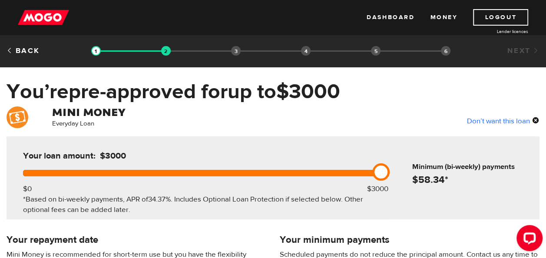  I want to click on img: mogo_logo-11ee424be714fa7cbb0f0f49df9e16ec.png, so click(43, 17).